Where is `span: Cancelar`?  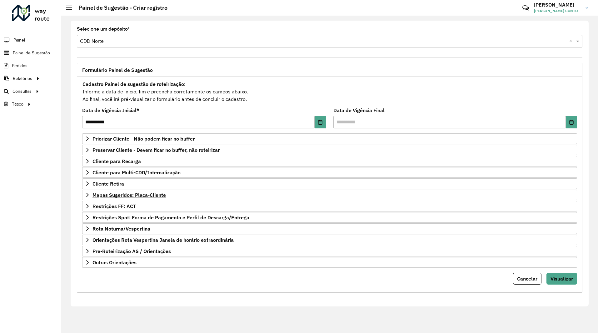
span: Cancelar is located at coordinates (527, 278).